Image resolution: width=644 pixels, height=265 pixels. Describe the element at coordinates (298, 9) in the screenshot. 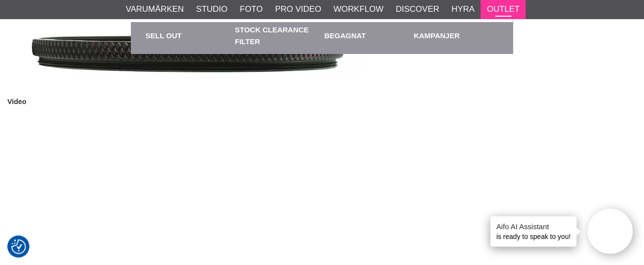

I see `a: Pro Video` at that location.